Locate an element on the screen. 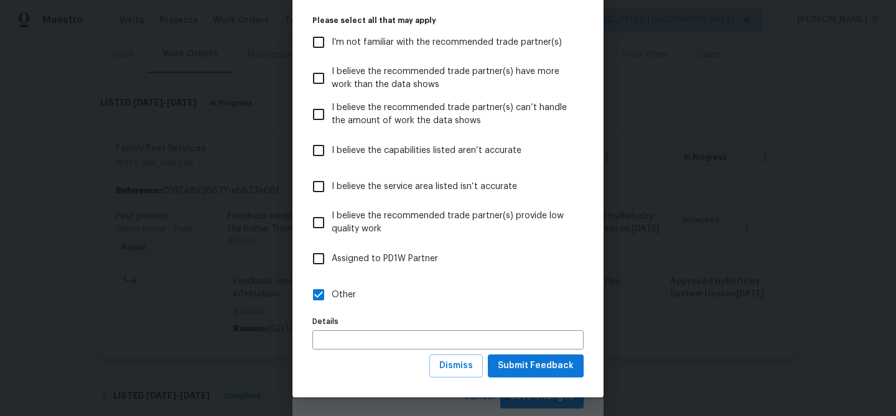  span: I believe the capabilities listed aren’t accurate is located at coordinates (426, 151).